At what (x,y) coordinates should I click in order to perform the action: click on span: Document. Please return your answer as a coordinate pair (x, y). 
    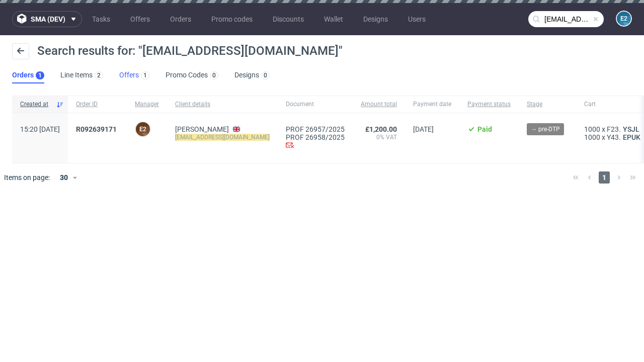
    Looking at the image, I should click on (315, 104).